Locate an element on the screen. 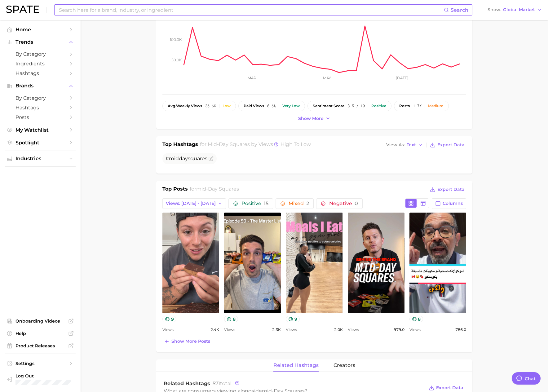 This screenshot has height=392, width=548. span: Mixed is located at coordinates (299, 204).